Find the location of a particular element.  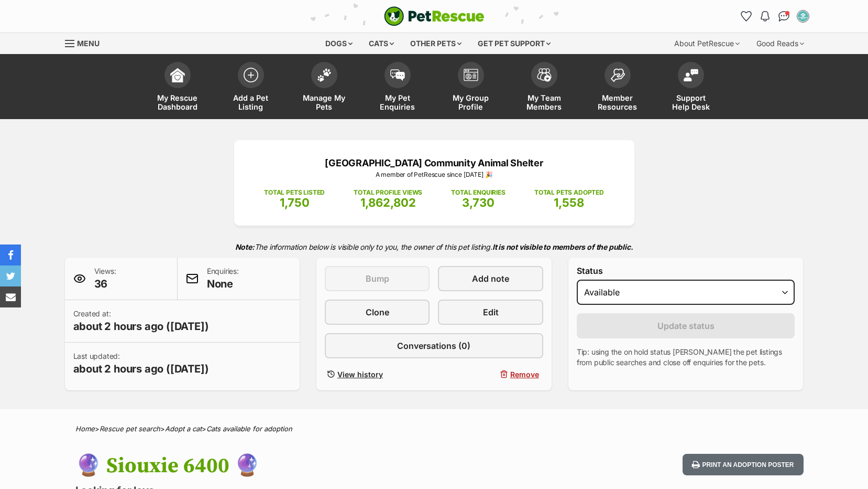

a: My Team Members is located at coordinates (544, 87).